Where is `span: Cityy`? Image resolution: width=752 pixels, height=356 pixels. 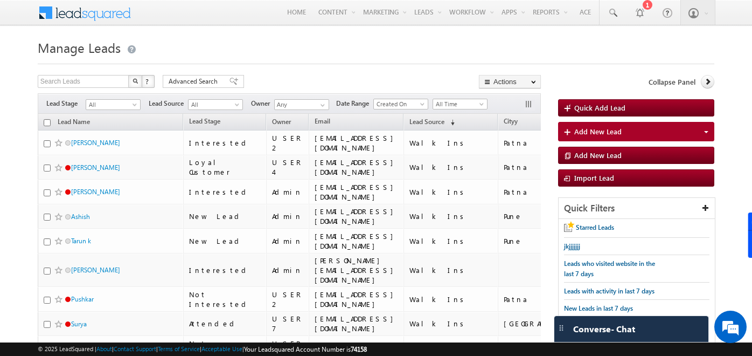 span: Cityy is located at coordinates (511, 121).